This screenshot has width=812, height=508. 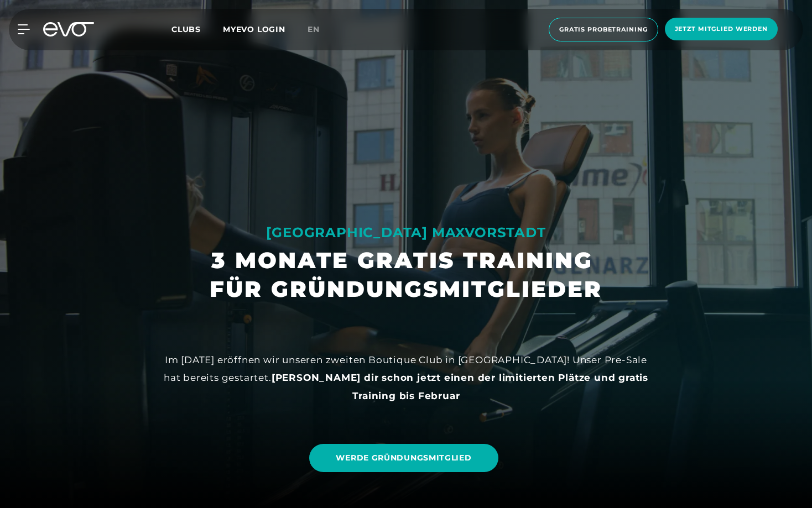 I want to click on a: en, so click(x=320, y=29).